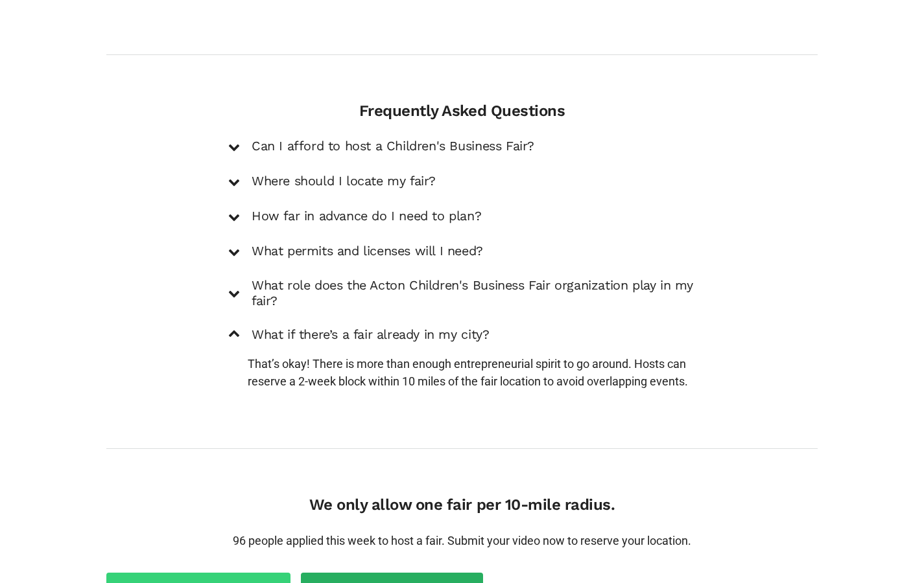  What do you see at coordinates (392, 147) in the screenshot?
I see `h5: Can I afford to host a Children's Business Fair?` at bounding box center [392, 147].